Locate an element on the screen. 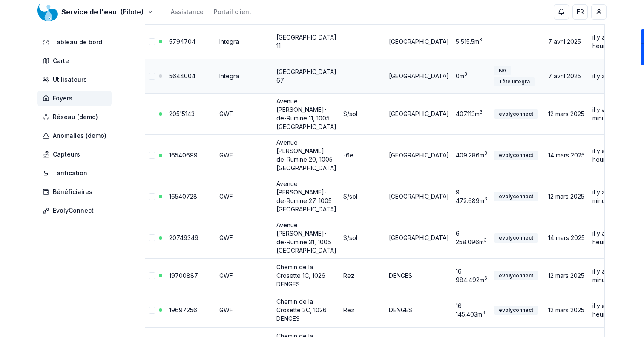  img: Service de l'eau Logo is located at coordinates (48, 12).